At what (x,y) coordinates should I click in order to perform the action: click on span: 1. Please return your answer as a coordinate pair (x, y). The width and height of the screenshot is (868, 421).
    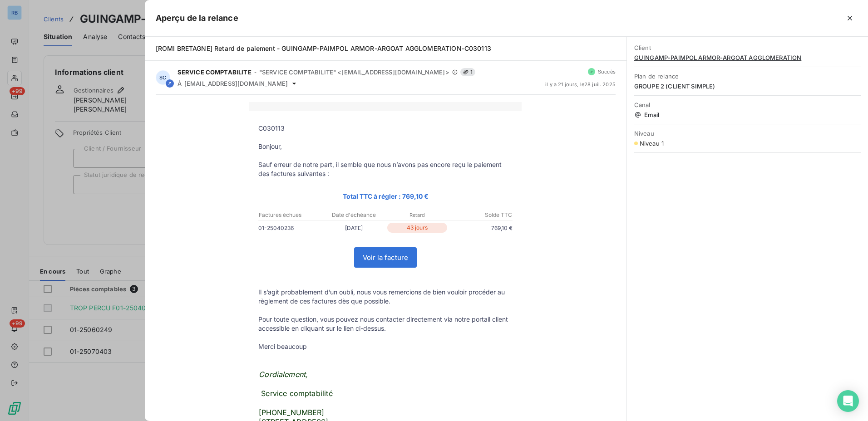
    Looking at the image, I should click on (468, 72).